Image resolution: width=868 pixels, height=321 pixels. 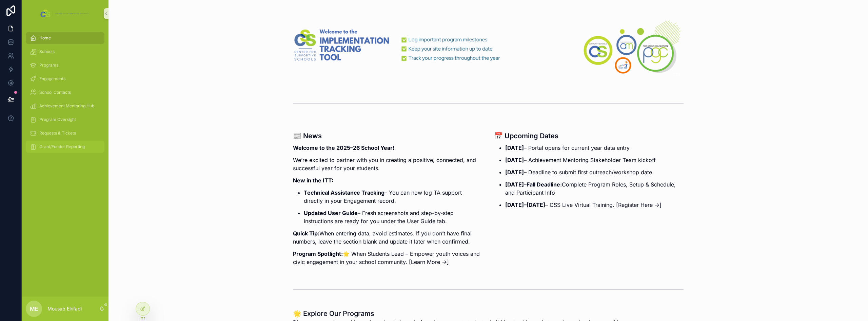 I want to click on div: scrollable content, so click(x=65, y=95).